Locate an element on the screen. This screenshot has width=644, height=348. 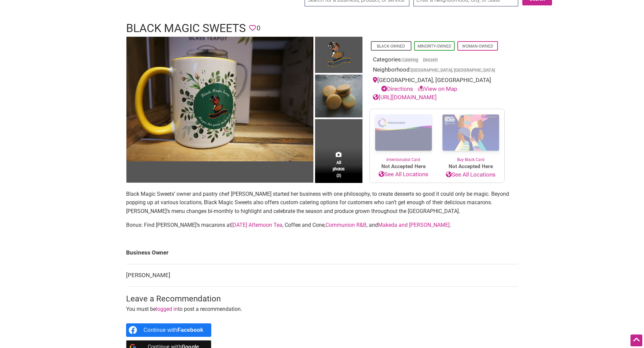
div: Continue with is located at coordinates (174, 330).